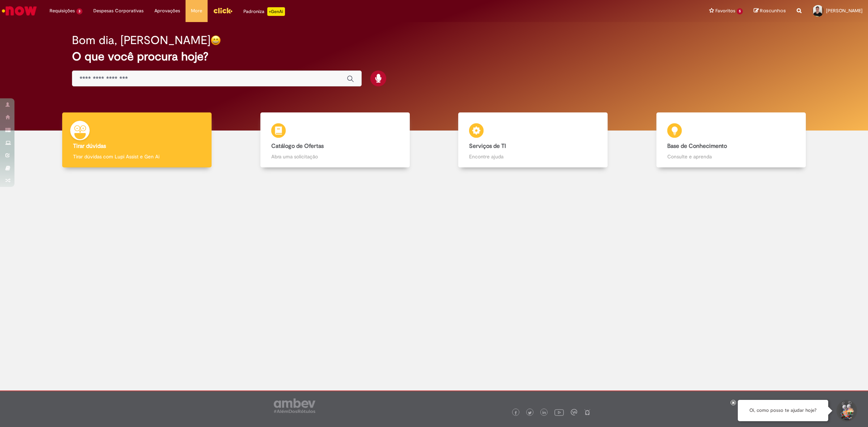 This screenshot has height=427, width=868. I want to click on img: logo_footer_facebook.png, so click(516, 413).